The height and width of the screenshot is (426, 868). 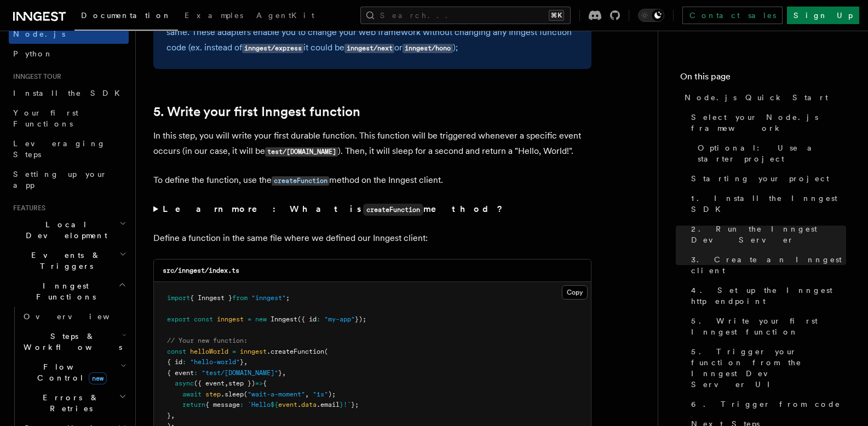 I want to click on a: 3. Create an Inngest client, so click(x=766, y=264).